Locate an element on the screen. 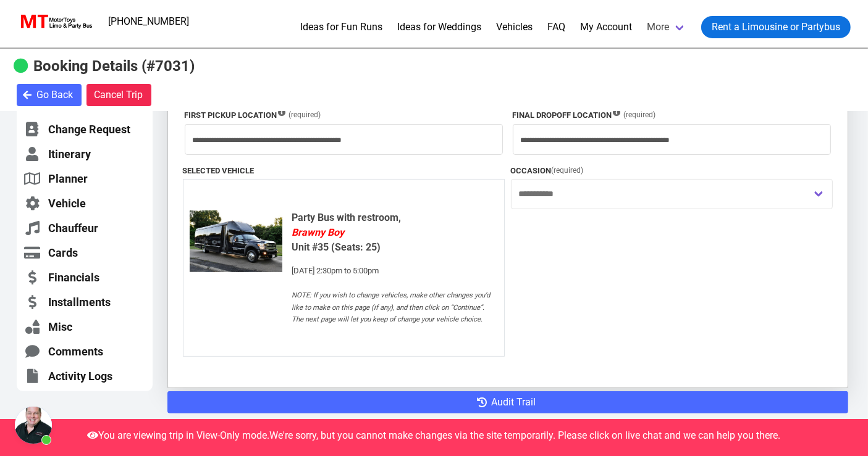 Image resolution: width=868 pixels, height=456 pixels. a: Chauffeur is located at coordinates (85, 228).